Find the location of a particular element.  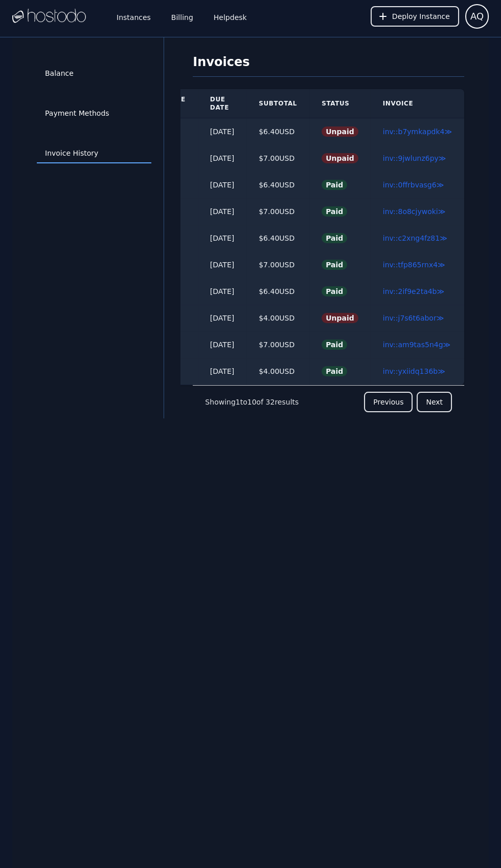

a: inv::c2xng4fz81≫ is located at coordinates (416, 238).